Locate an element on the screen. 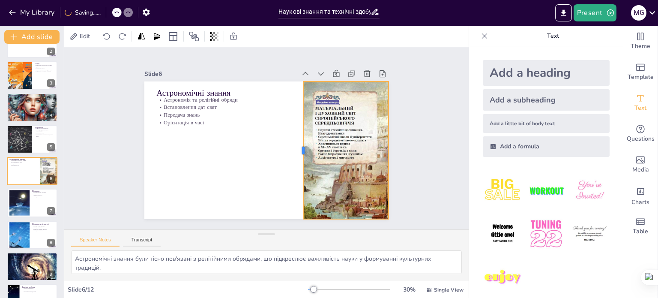  div: Add text boxes is located at coordinates (640, 103).